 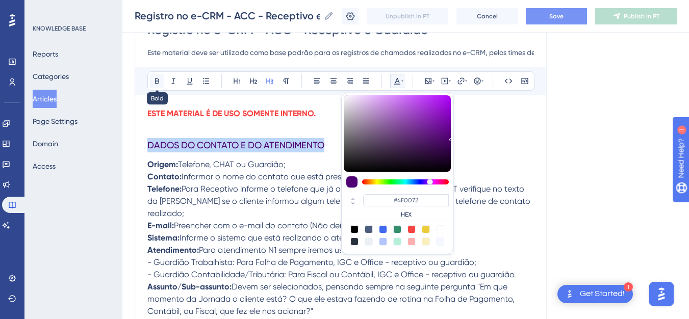 I want to click on button: Articles, so click(x=44, y=99).